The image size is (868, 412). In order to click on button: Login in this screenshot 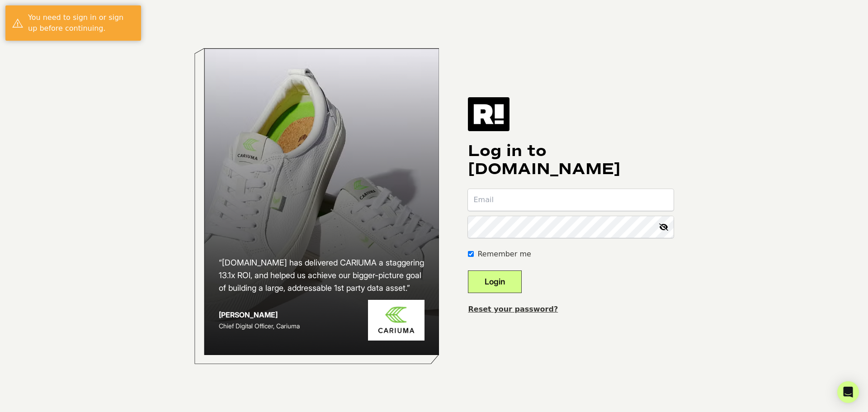, I will do `click(494, 282)`.